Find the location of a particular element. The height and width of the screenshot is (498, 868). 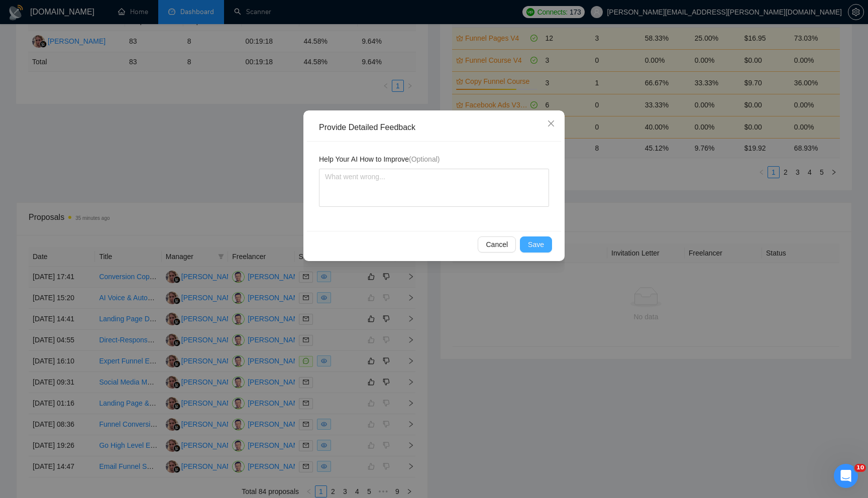

span: (Optional) is located at coordinates (424, 159).